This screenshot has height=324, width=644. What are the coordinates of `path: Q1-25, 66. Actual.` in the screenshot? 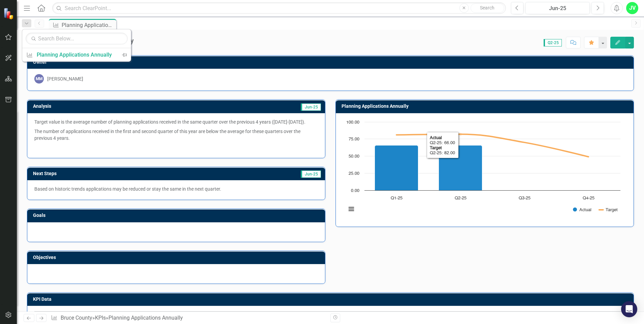 It's located at (396, 167).